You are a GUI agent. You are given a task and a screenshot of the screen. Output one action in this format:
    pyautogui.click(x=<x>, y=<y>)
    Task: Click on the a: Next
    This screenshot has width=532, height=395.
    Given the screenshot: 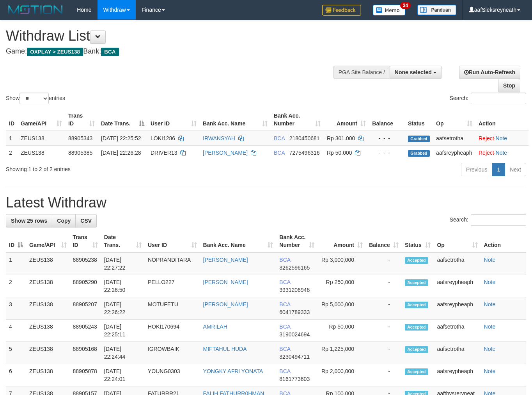 What is the action you would take?
    pyautogui.click(x=516, y=170)
    